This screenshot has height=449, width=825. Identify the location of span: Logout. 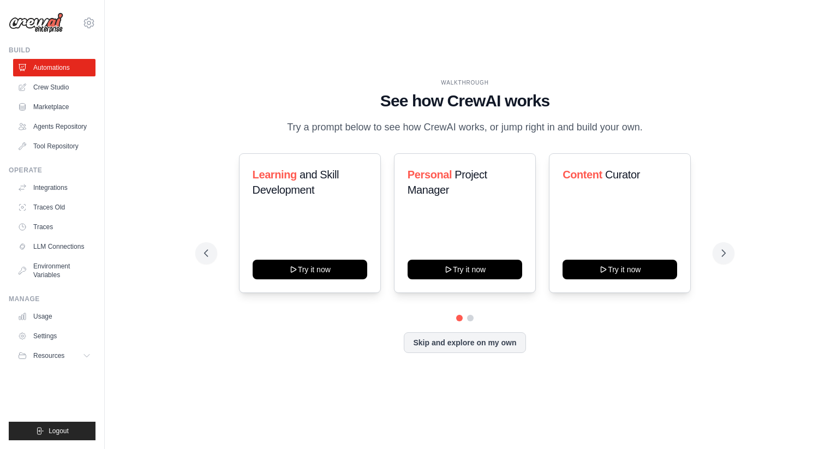
(58, 431).